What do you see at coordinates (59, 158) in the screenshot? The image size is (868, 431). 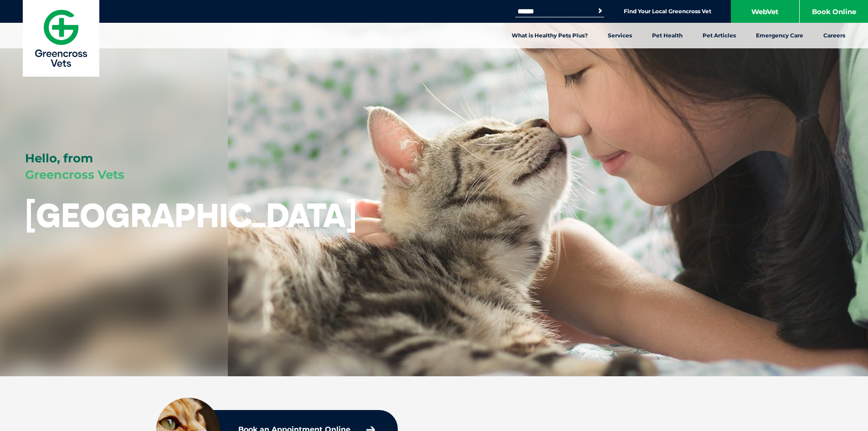 I see `span: Hello, from` at bounding box center [59, 158].